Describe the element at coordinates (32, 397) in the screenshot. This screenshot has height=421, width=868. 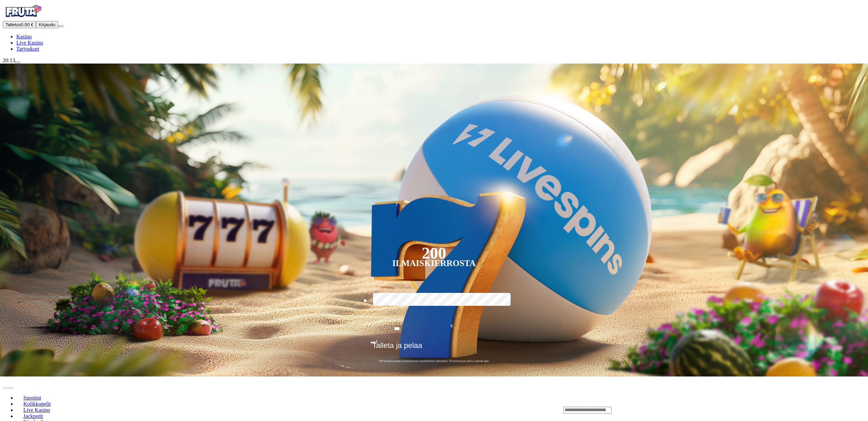
I see `a: Suositut` at that location.